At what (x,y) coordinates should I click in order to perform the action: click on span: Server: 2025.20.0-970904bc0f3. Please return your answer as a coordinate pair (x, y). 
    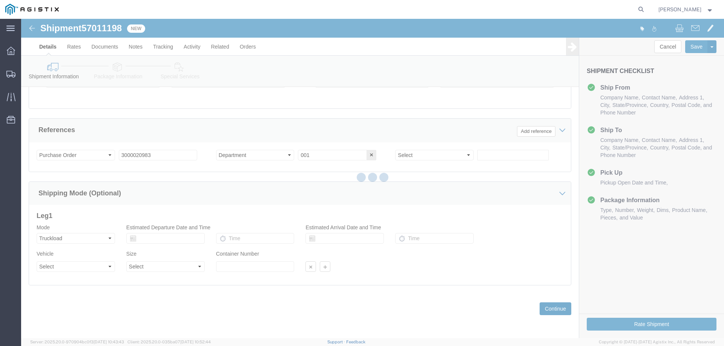
    Looking at the image, I should click on (77, 342).